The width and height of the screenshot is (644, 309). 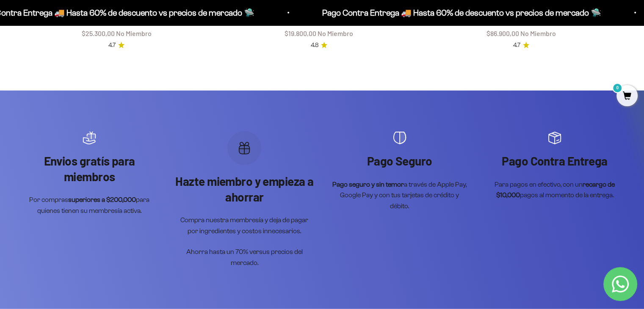 What do you see at coordinates (244, 225) in the screenshot?
I see `p: Compra nuestra membresía y deja de pagar por ingredientes y costos innecesarios.` at bounding box center [244, 225].